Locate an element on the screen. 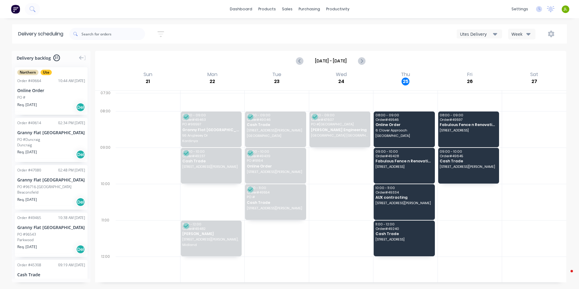 The height and width of the screenshot is (289, 579). div: Online Order is located at coordinates (51, 90).